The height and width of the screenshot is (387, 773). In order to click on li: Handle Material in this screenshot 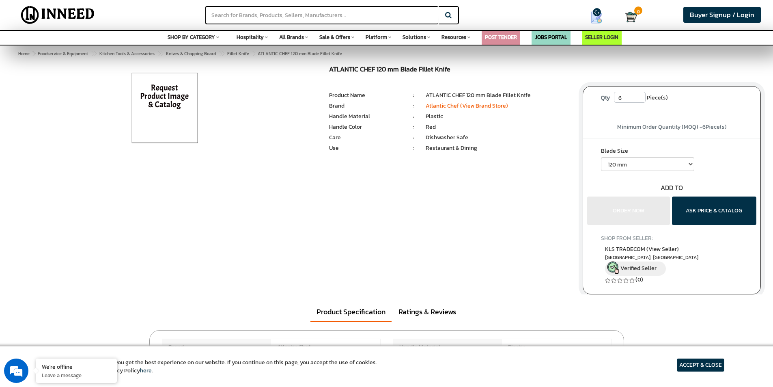, I will do `click(365, 116)`.